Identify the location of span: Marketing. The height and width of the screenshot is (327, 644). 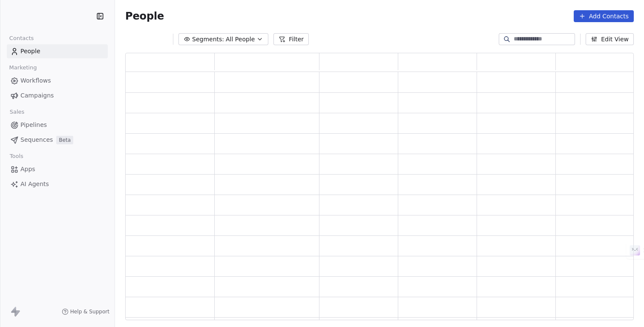
(23, 68).